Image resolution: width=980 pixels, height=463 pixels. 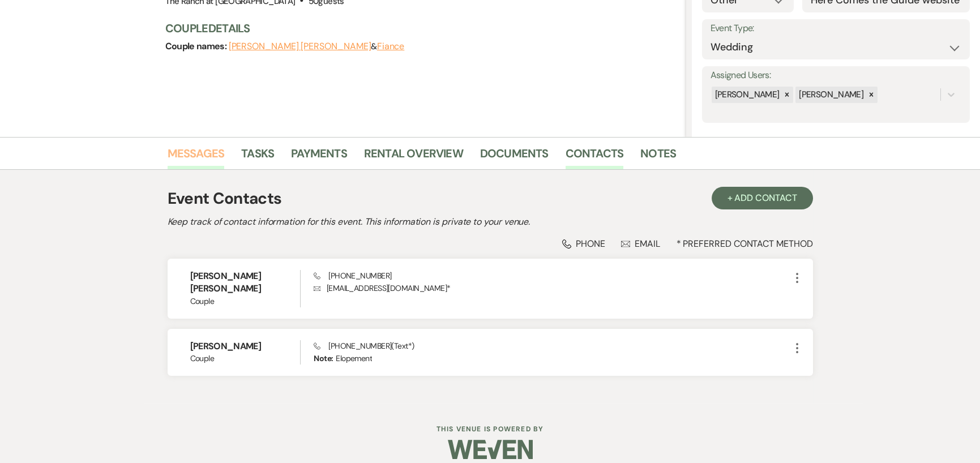 I want to click on a: Messages, so click(x=196, y=157).